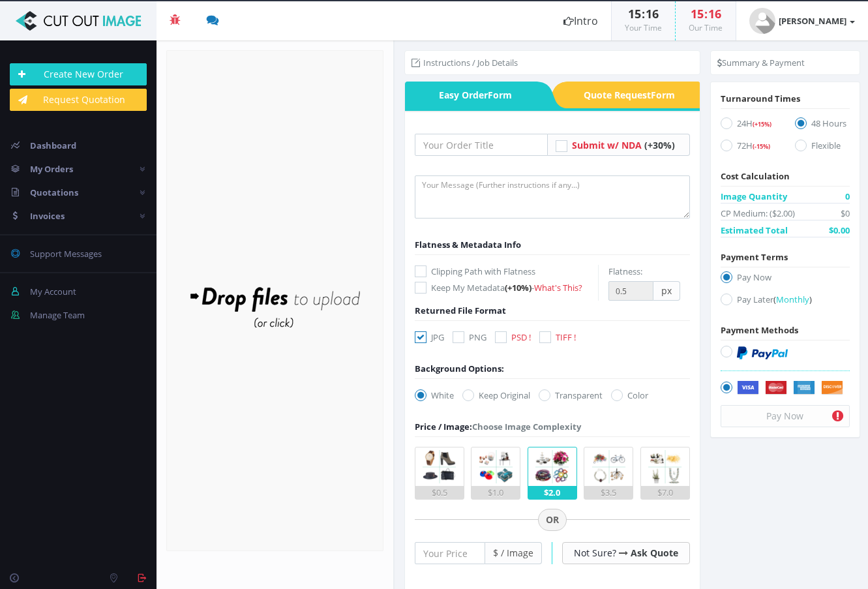 The image size is (868, 589). What do you see at coordinates (439, 466) in the screenshot?
I see `img: 1.png` at bounding box center [439, 466].